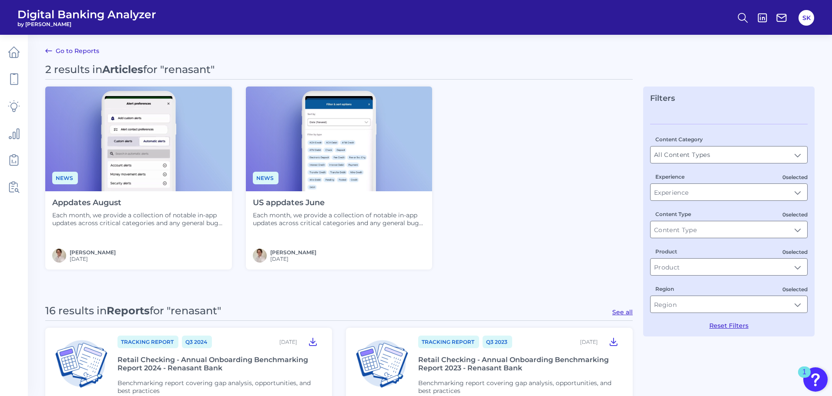  What do you see at coordinates (128, 311) in the screenshot?
I see `span: Reports` at bounding box center [128, 311].